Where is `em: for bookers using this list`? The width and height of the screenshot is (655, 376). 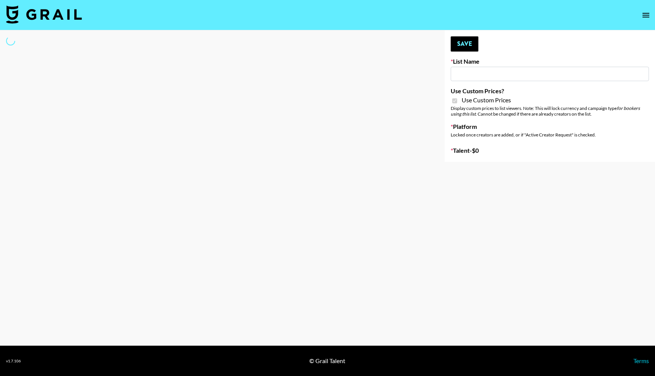
em: for bookers using this list is located at coordinates (545, 111).